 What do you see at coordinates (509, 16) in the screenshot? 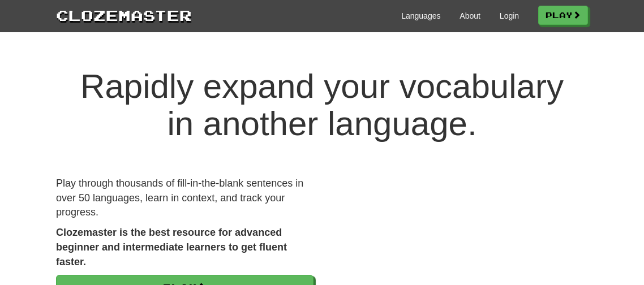
I see `a: Login` at bounding box center [509, 16].